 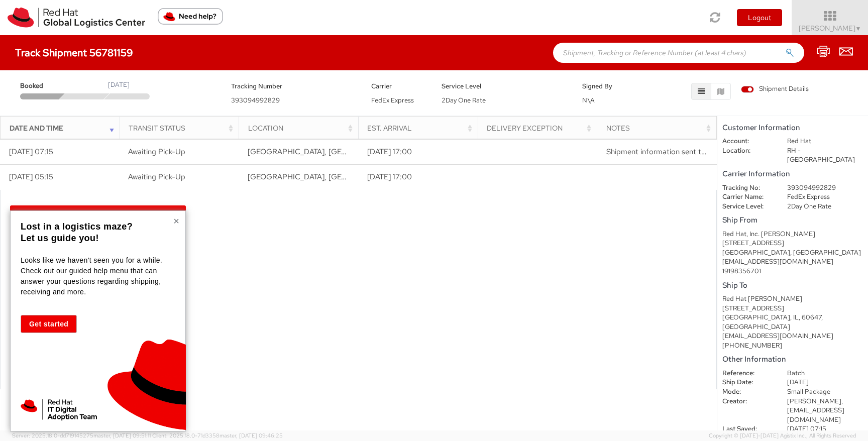 I want to click on span: FedEx Express, so click(x=392, y=100).